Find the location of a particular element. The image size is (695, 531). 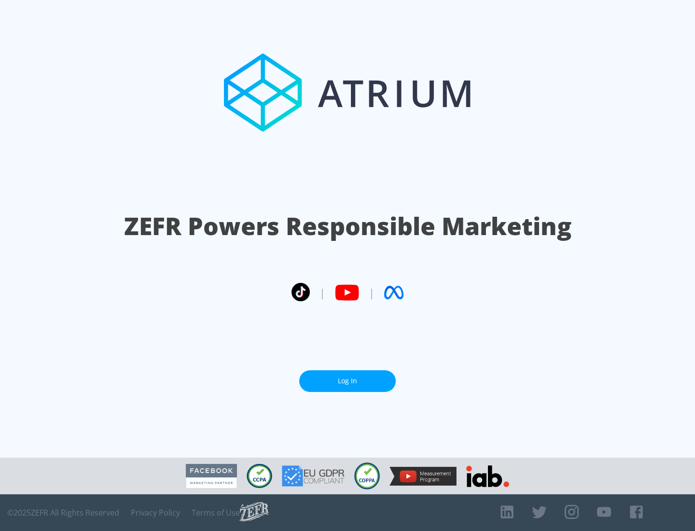

img: Facebook Marketing Partner is located at coordinates (211, 476).